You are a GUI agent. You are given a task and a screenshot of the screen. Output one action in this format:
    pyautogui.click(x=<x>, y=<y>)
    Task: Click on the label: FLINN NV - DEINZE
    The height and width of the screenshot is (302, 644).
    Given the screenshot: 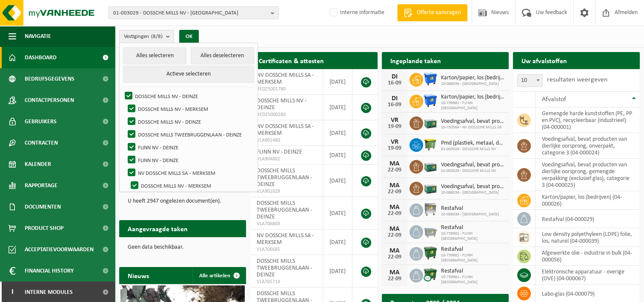 What is the action you would take?
    pyautogui.click(x=190, y=160)
    